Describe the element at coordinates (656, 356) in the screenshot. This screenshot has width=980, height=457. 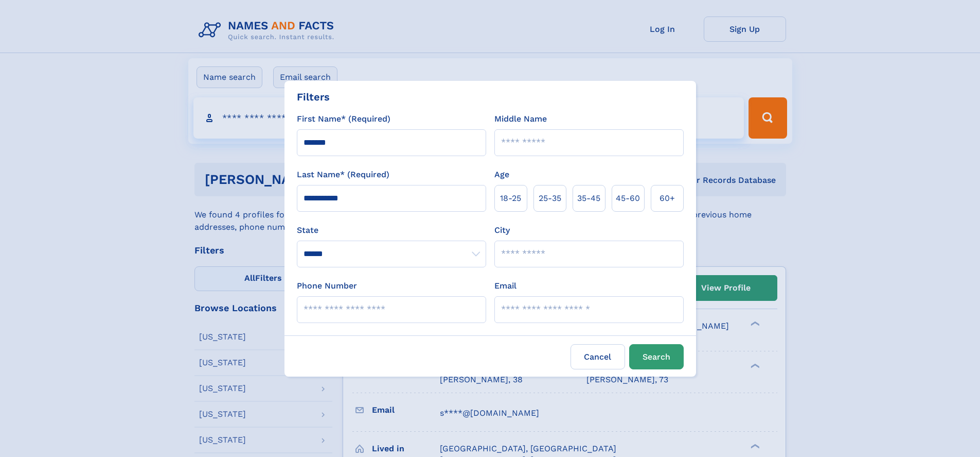
I see `button: Search` at that location.